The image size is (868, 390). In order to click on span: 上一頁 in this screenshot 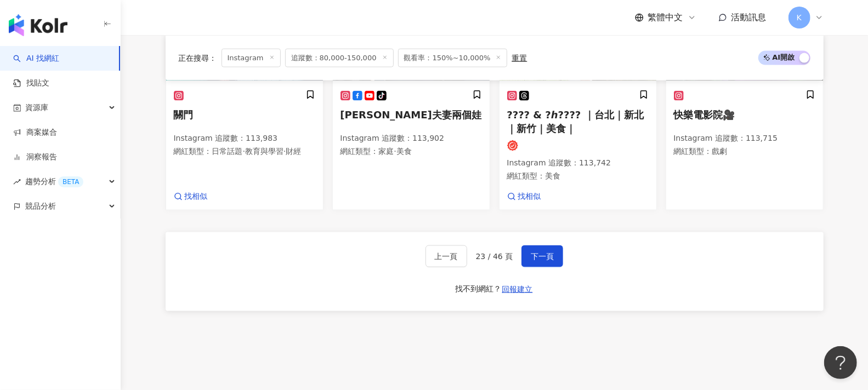, I will do `click(446, 256)`.